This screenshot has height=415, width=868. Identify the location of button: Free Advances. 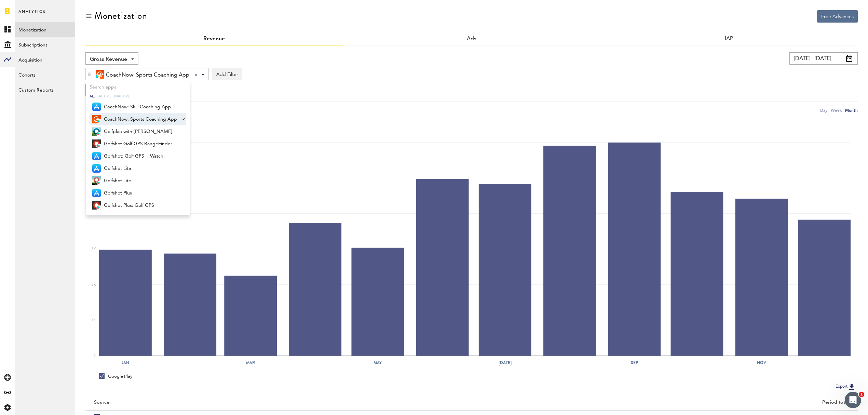
(838, 16).